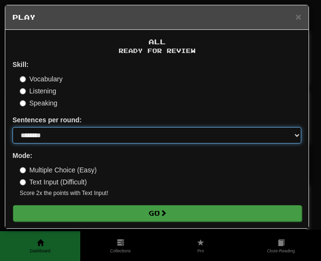 The height and width of the screenshot is (261, 321). I want to click on button: Close, so click(299, 16).